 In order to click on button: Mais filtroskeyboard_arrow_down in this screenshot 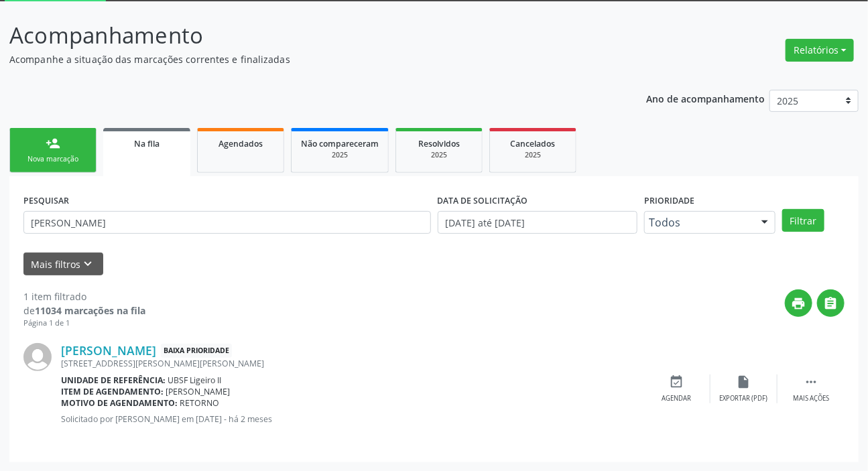, I will do `click(63, 264)`.